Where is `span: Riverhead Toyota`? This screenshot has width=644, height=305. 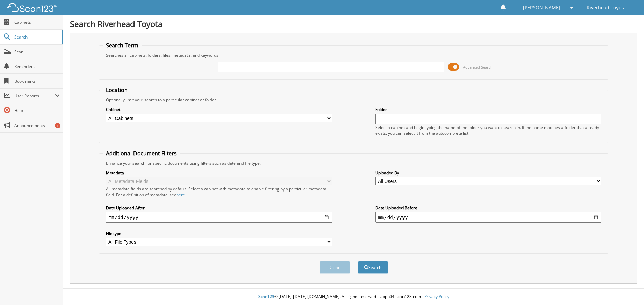 span: Riverhead Toyota is located at coordinates (606, 8).